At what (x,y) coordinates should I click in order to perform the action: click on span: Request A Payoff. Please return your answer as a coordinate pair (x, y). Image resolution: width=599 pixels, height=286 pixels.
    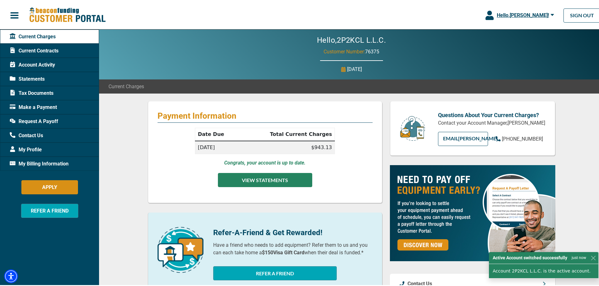
    Looking at the image, I should click on (34, 120).